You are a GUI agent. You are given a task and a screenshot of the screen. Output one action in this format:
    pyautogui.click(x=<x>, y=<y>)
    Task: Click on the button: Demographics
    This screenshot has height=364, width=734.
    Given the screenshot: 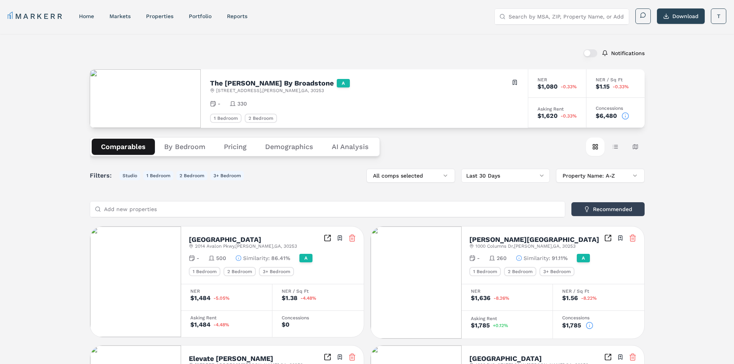 What is the action you would take?
    pyautogui.click(x=289, y=147)
    